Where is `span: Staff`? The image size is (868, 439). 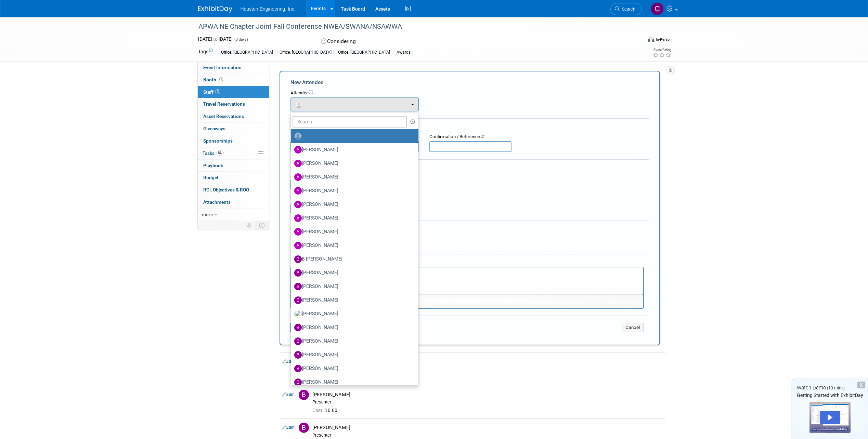 span: Staff is located at coordinates (212, 92).